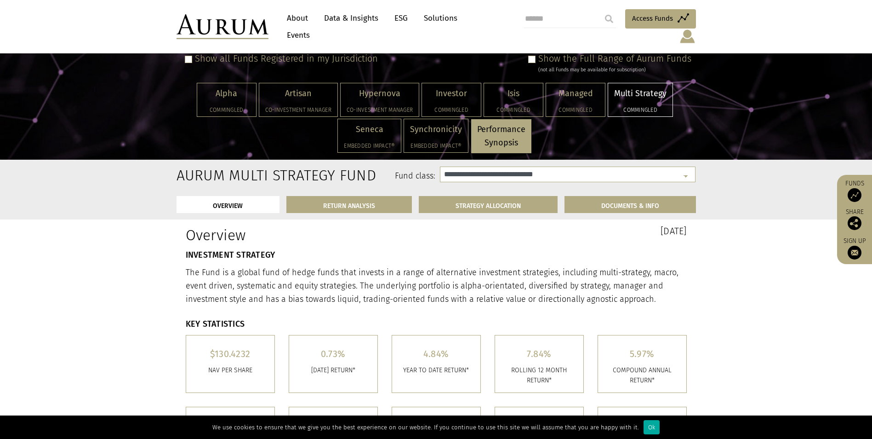 The width and height of the screenshot is (872, 439). Describe the element at coordinates (642, 354) in the screenshot. I see `h5: 5.97%` at that location.